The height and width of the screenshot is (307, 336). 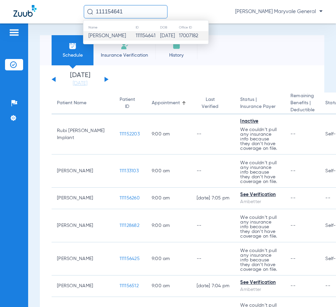 I want to click on img: Search Icon, so click(x=90, y=12).